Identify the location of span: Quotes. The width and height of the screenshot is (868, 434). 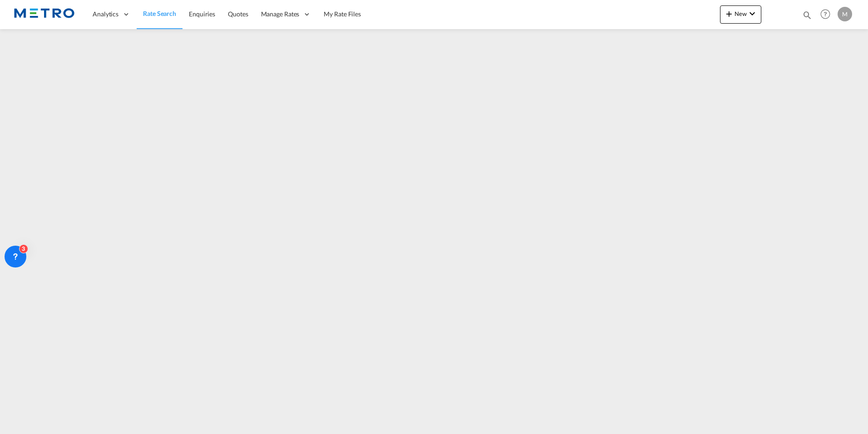
(238, 14).